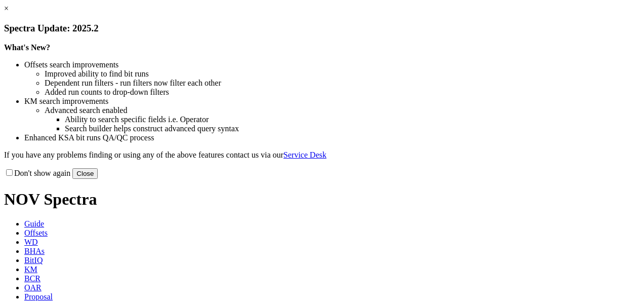 Image resolution: width=644 pixels, height=301 pixels. Describe the element at coordinates (33, 287) in the screenshot. I see `span: OAR` at that location.